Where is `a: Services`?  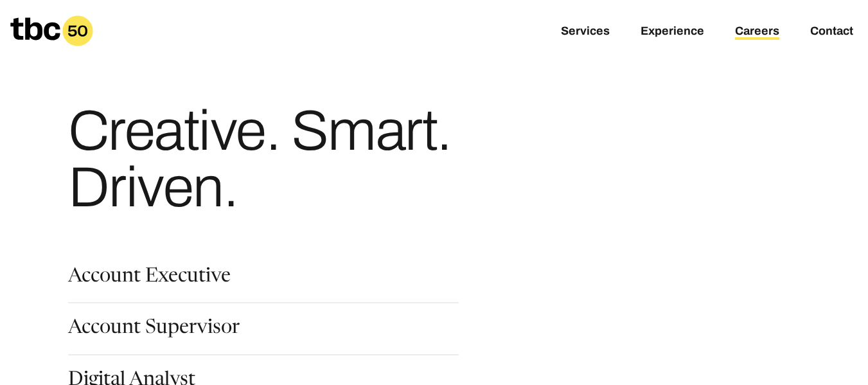
a: Services is located at coordinates (585, 32).